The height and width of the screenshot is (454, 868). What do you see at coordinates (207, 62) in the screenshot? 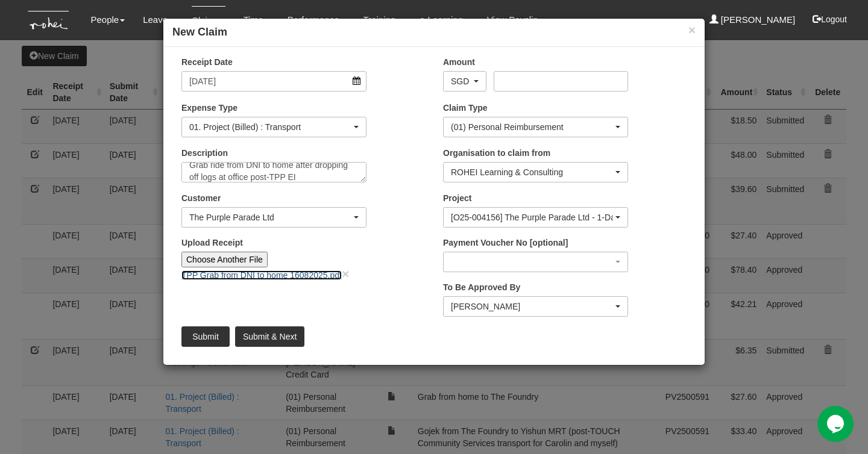
I see `label: Receipt Date` at bounding box center [207, 62].